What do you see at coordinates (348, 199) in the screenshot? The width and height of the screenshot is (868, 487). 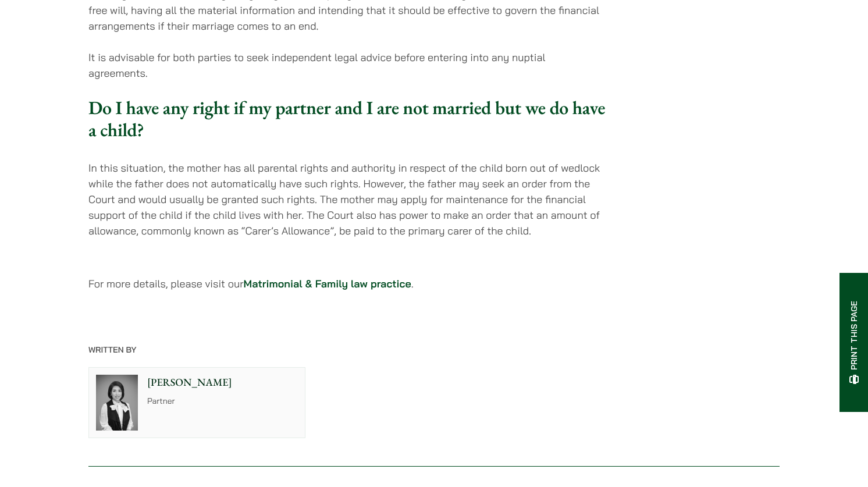 I see `p: In this situation, the mother has all parental rights and authority in respect of the child born ...` at bounding box center [348, 199].